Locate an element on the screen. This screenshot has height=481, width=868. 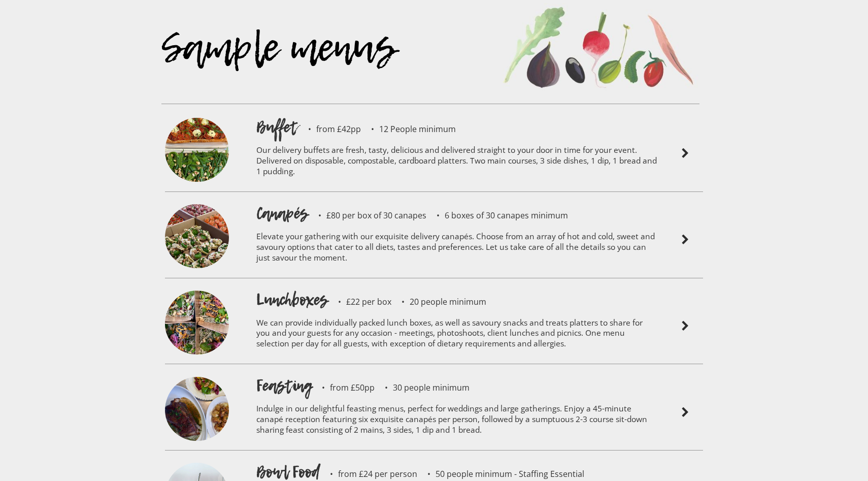
p: from £50pp is located at coordinates (343, 388).